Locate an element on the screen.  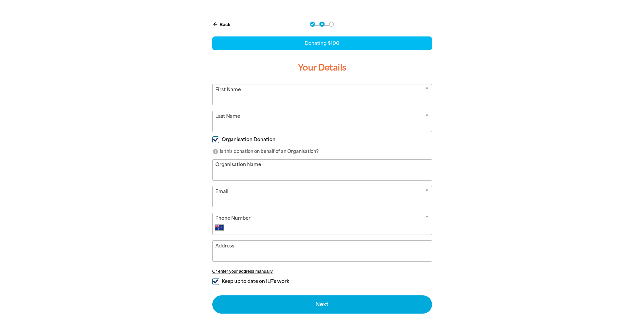
button: Navigate to step 1 of 3 to enter your donation amount is located at coordinates (312, 24).